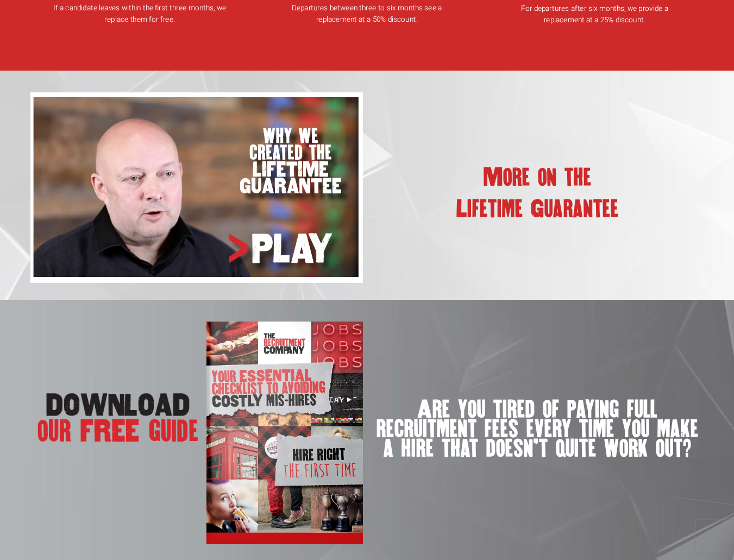 The width and height of the screenshot is (734, 560). What do you see at coordinates (367, 14) in the screenshot?
I see `p: Departures between three to six months see a replacement at a 50% discount.` at bounding box center [367, 14].